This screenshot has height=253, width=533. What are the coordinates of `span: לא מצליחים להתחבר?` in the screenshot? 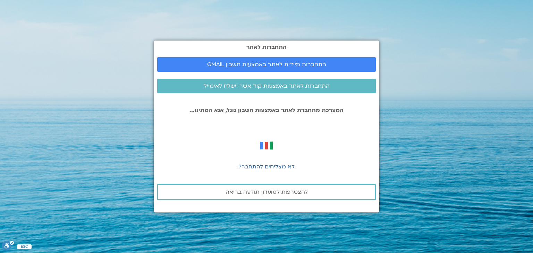 It's located at (266, 167).